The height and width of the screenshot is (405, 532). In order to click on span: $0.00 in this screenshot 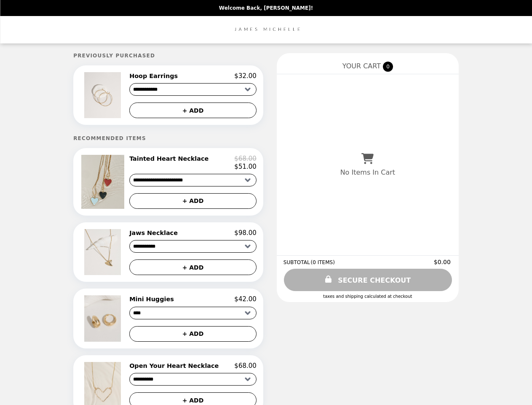, I will do `click(443, 262)`.